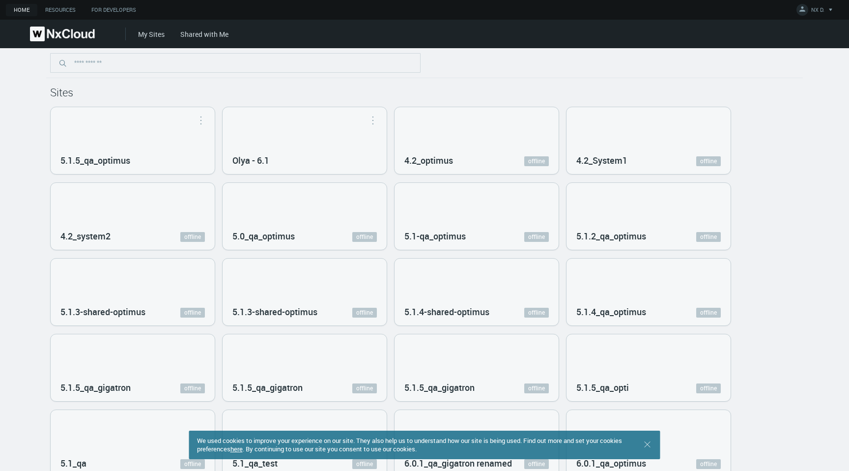 The height and width of the screenshot is (471, 849). I want to click on nx-search-highlight: 4.2_System1, so click(602, 160).